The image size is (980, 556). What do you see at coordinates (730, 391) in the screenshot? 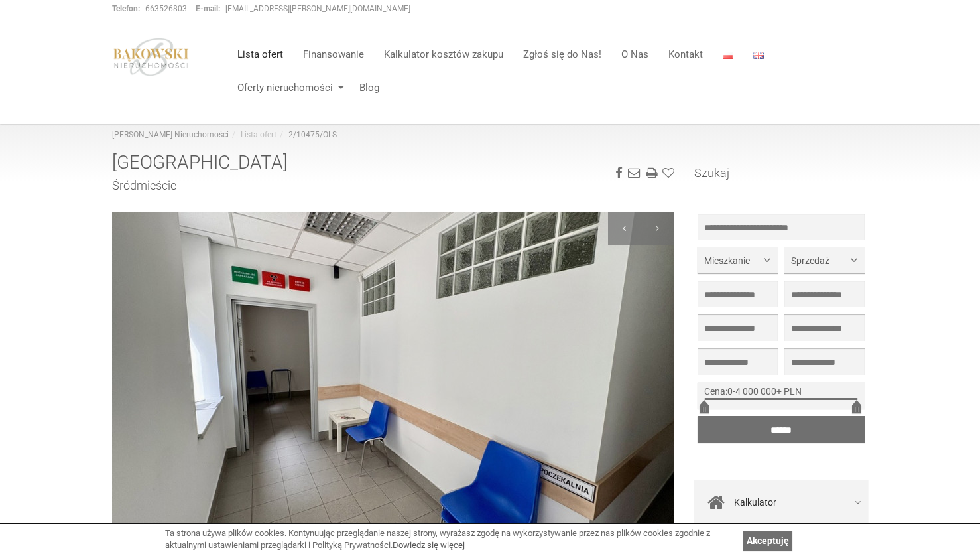
I see `span: 0` at bounding box center [730, 391].